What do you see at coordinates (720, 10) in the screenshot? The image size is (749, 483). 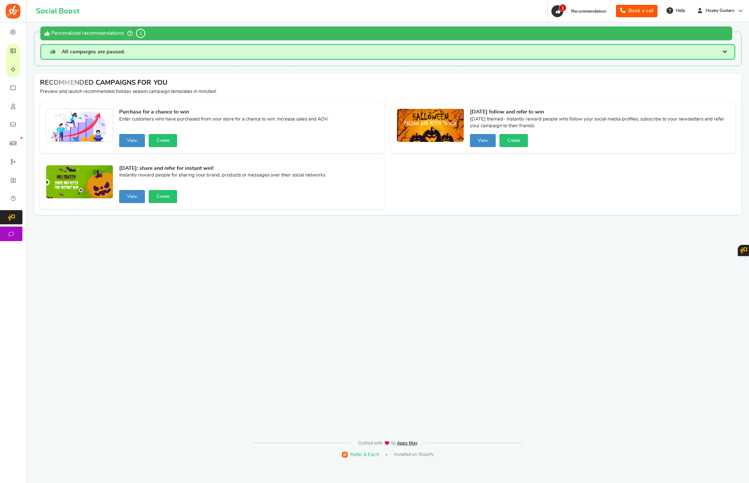 I see `span: Hoxey Guitars` at bounding box center [720, 10].